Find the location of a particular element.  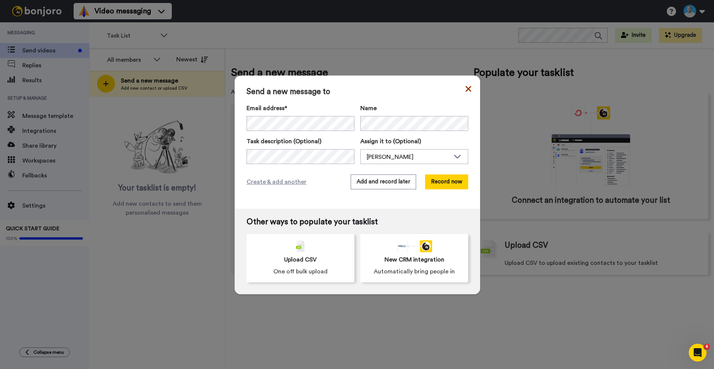

div: animation is located at coordinates (414, 246).